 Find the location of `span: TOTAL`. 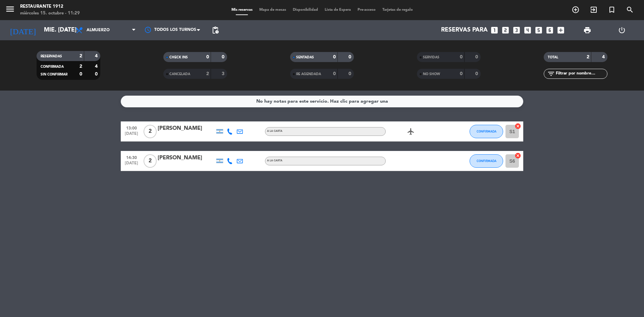

span: TOTAL is located at coordinates (553, 58).